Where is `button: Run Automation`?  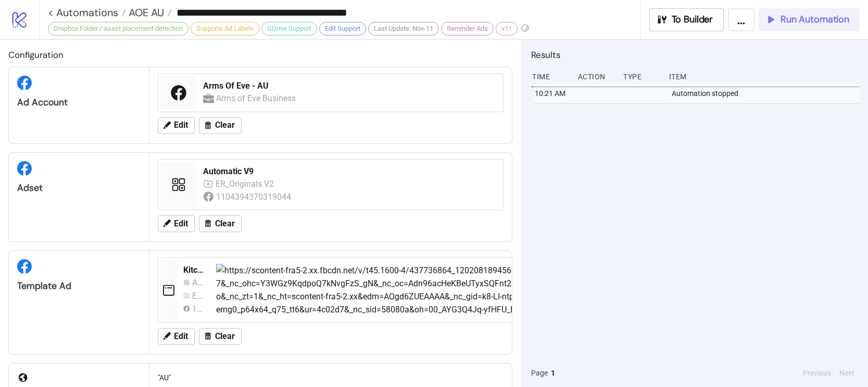
button: Run Automation is located at coordinates (809, 20).